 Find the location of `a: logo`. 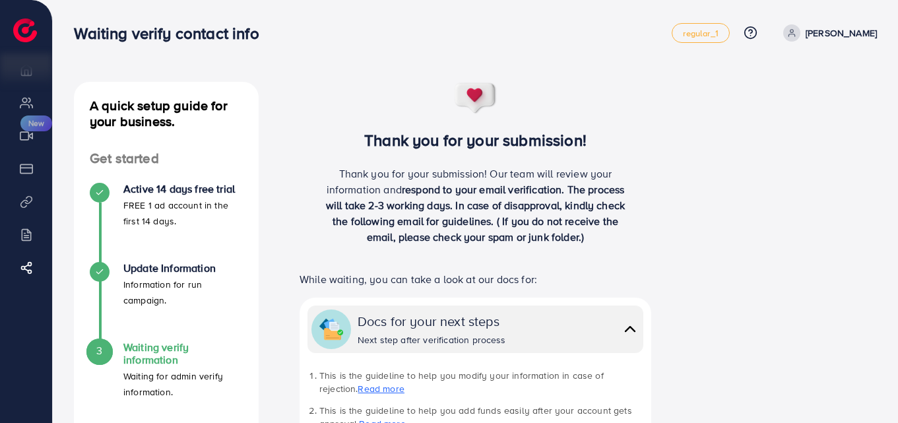

a: logo is located at coordinates (25, 30).